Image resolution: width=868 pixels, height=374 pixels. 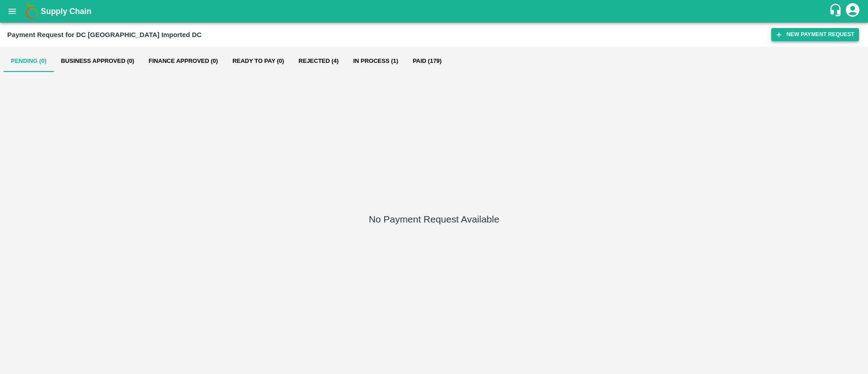 I want to click on button: Paid (179), so click(x=427, y=61).